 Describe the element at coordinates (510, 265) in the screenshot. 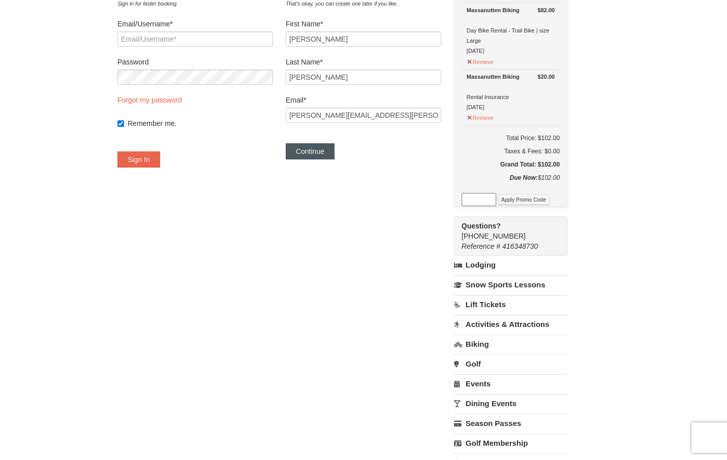

I see `a: Lodging` at that location.